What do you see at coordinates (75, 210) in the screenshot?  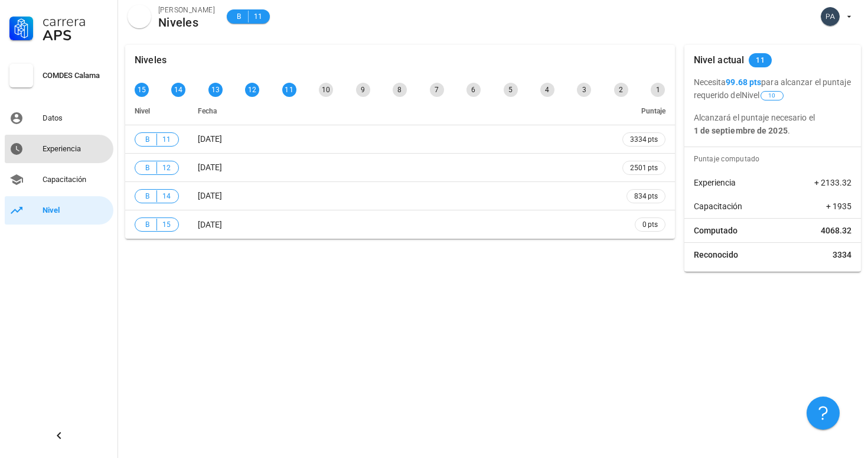 I see `div: Nivel` at bounding box center [75, 210].